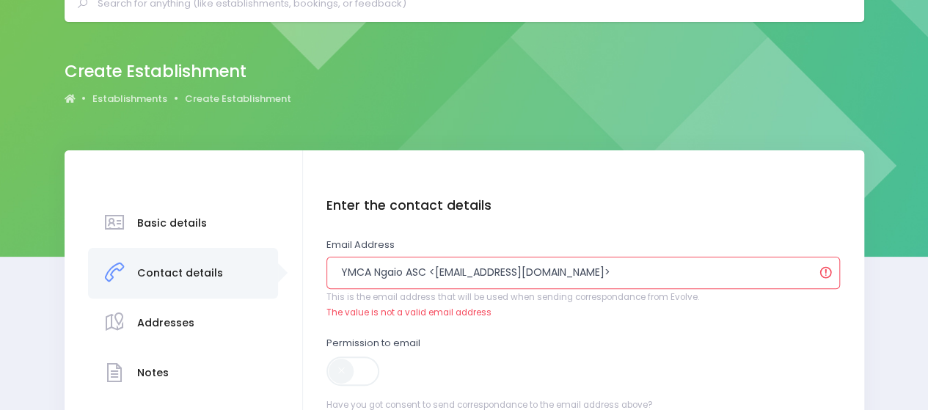 The height and width of the screenshot is (410, 928). What do you see at coordinates (130, 99) in the screenshot?
I see `a: Establishments` at bounding box center [130, 99].